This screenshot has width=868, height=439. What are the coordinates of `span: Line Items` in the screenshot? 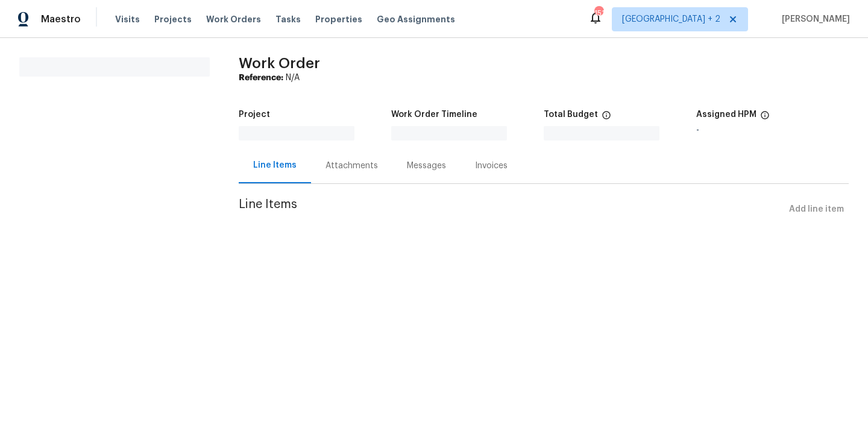 It's located at (511, 209).